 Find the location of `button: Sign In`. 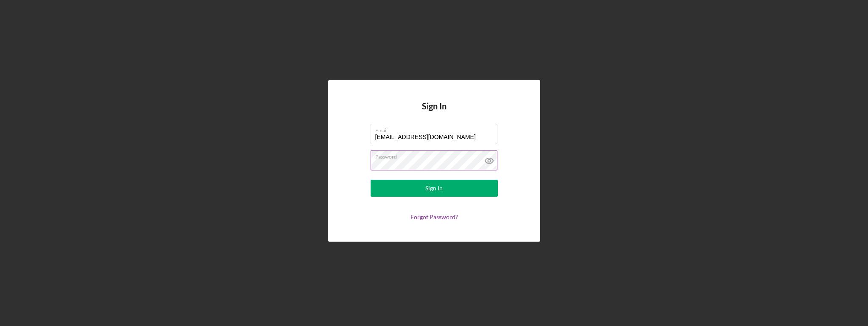

button: Sign In is located at coordinates (434, 188).